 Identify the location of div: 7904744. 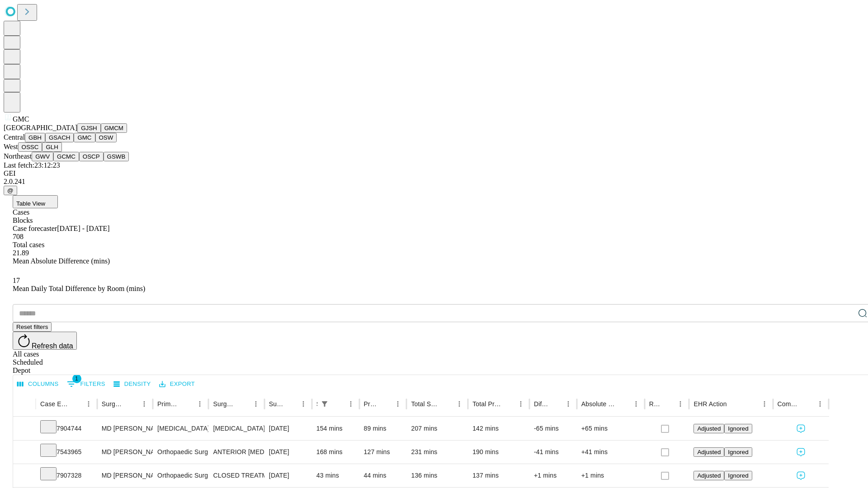
(66, 428).